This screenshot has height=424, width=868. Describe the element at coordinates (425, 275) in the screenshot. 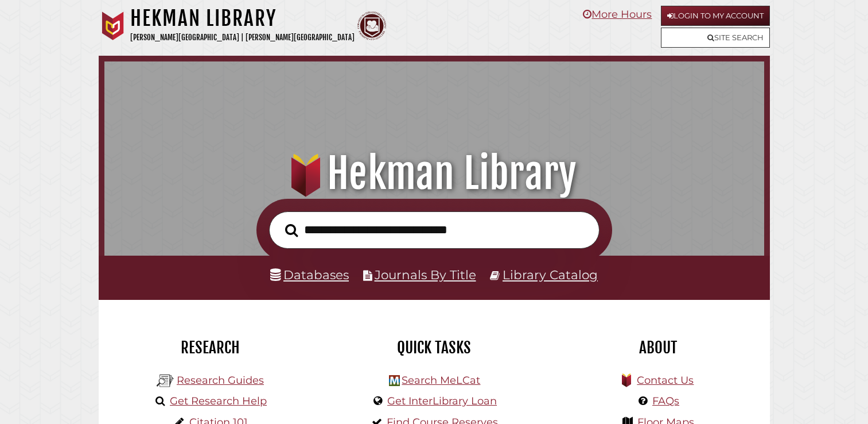

I see `a: Journals By Title` at that location.